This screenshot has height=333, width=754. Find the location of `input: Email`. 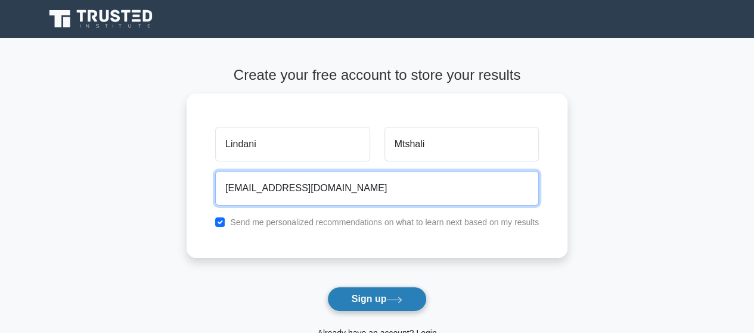

input: Email is located at coordinates (377, 188).